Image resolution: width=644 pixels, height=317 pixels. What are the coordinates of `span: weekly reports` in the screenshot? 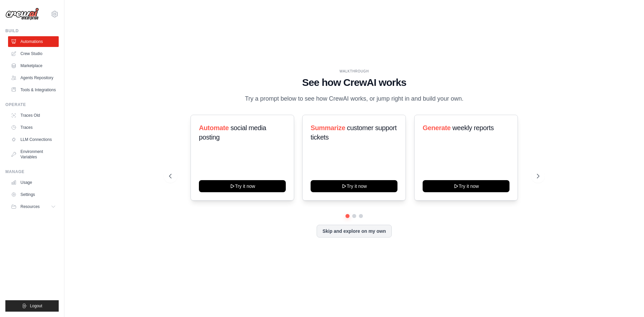 It's located at (472, 128).